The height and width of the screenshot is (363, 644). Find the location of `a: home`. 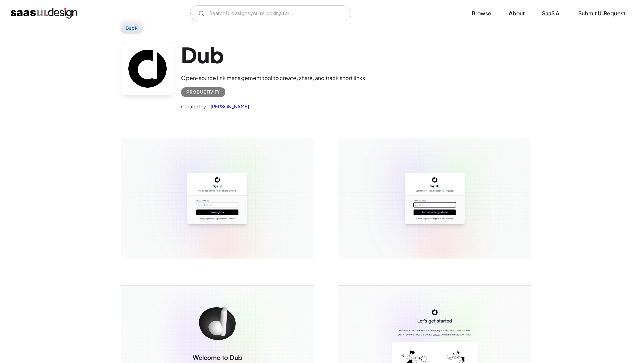

a: home is located at coordinates (44, 14).